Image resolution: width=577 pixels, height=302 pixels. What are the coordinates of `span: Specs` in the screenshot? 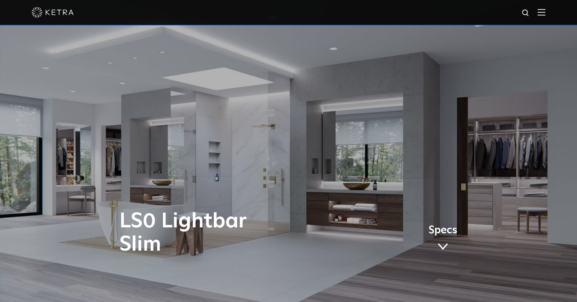 It's located at (443, 230).